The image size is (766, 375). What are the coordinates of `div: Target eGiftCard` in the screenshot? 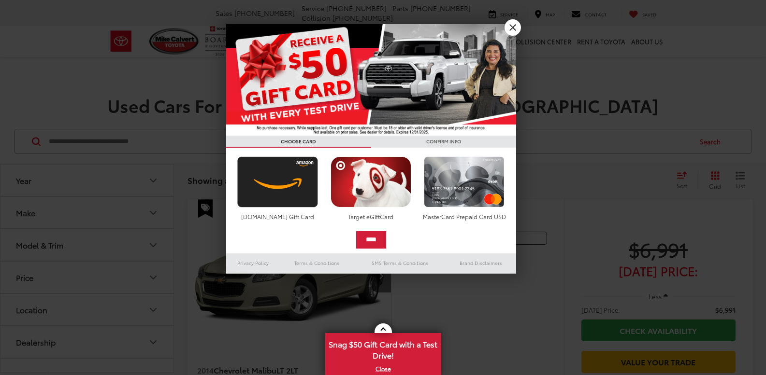 It's located at (371, 216).